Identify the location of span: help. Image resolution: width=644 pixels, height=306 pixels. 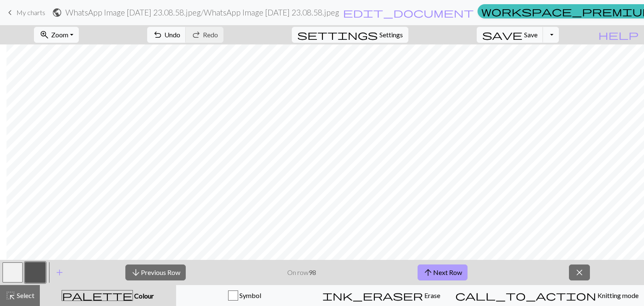
(618, 34).